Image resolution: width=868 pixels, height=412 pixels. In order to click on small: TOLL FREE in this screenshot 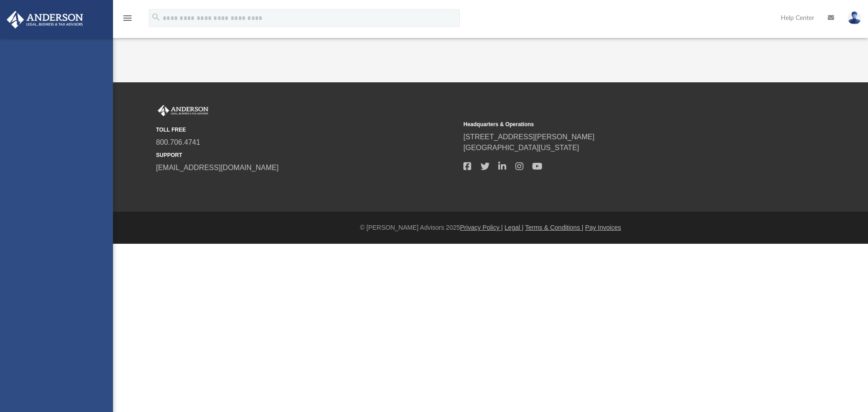, I will do `click(307, 130)`.